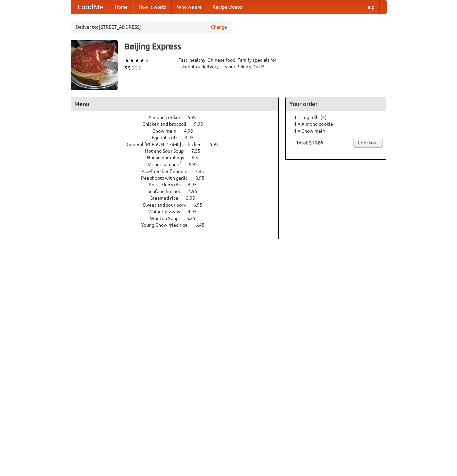 The height and width of the screenshot is (476, 457). Describe the element at coordinates (167, 118) in the screenshot. I see `span: Almond cookie` at that location.